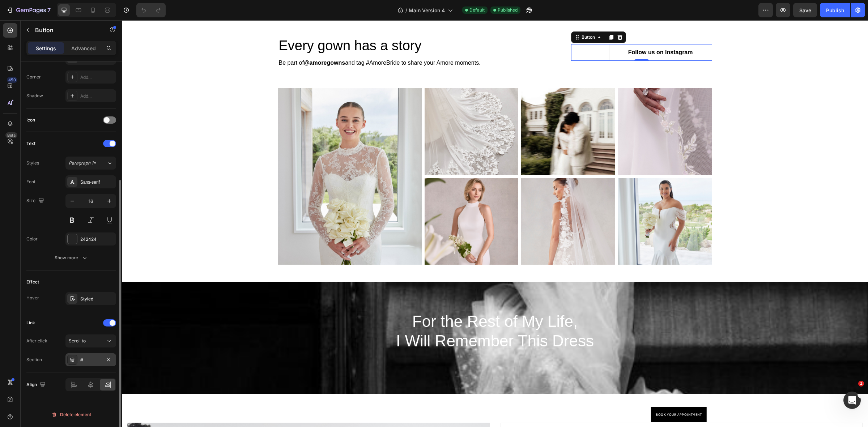 The width and height of the screenshot is (868, 427). What do you see at coordinates (34, 360) in the screenshot?
I see `div: Section` at bounding box center [34, 360].